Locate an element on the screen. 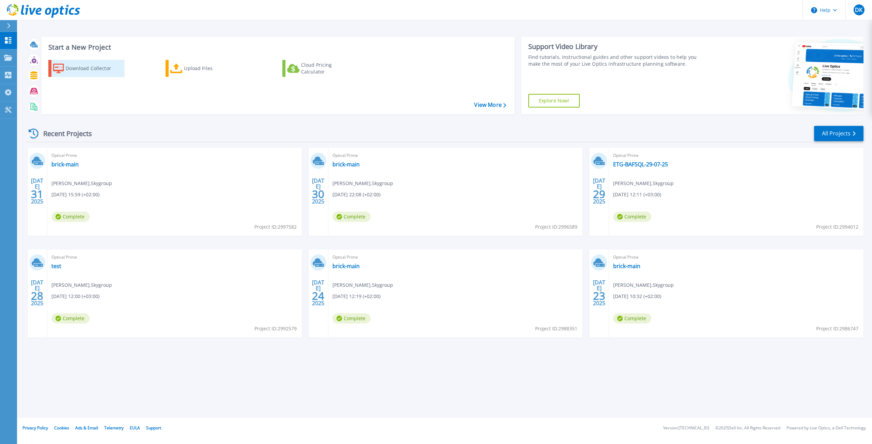 Image resolution: width=872 pixels, height=444 pixels. span: 30 is located at coordinates (318, 194).